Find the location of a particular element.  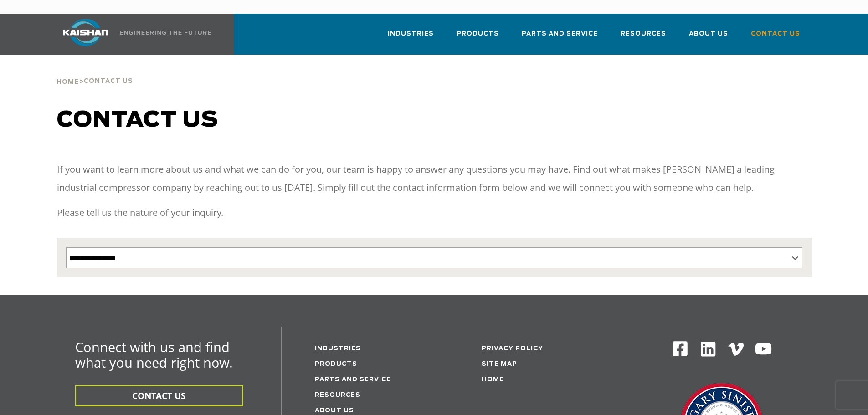

img: Facebook is located at coordinates (680, 349).